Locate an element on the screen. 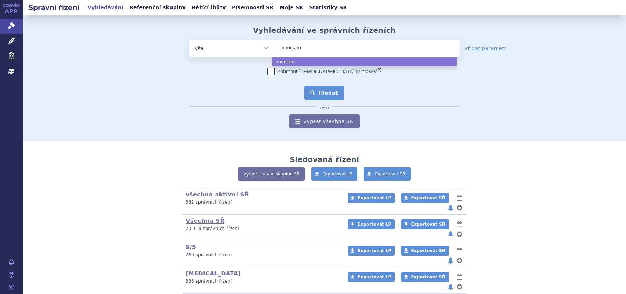  a: Písemnosti SŘ is located at coordinates (253, 7).